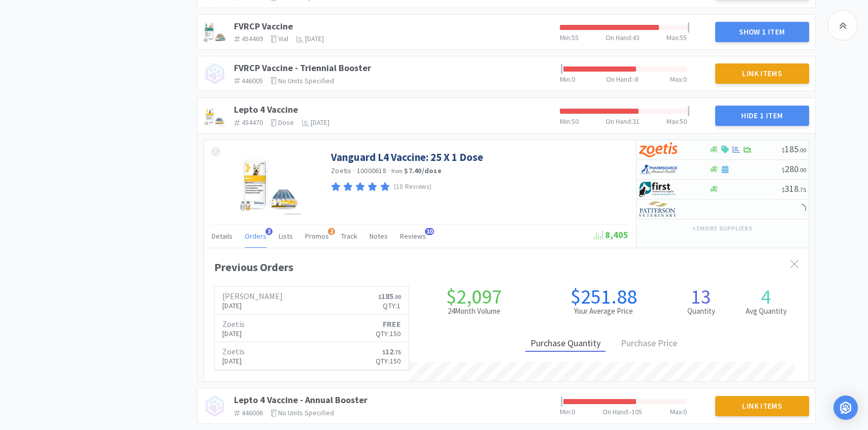 The height and width of the screenshot is (430, 868). What do you see at coordinates (349, 236) in the screenshot?
I see `span: Track` at bounding box center [349, 236].